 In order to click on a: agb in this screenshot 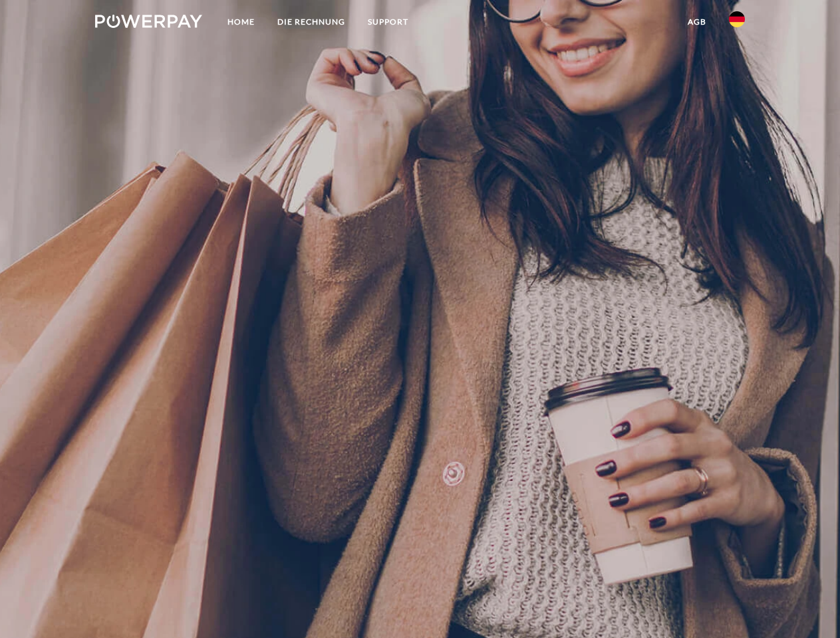, I will do `click(697, 22)`.